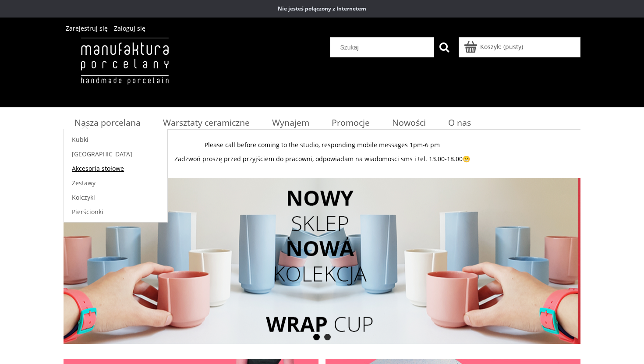 The height and width of the screenshot is (364, 644). Describe the element at coordinates (130, 28) in the screenshot. I see `span: Zaloguj się` at that location.